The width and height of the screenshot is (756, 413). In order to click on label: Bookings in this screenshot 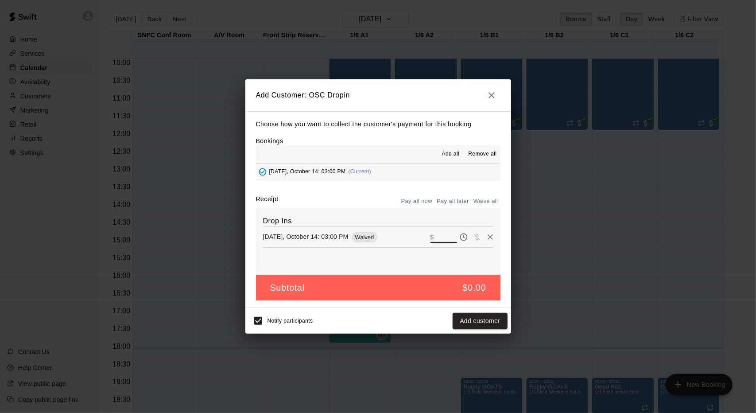, I will do `click(270, 141)`.